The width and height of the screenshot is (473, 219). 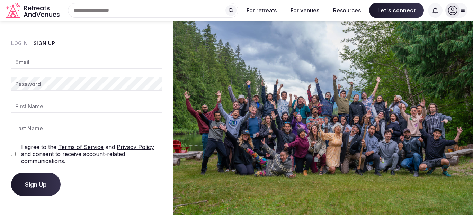 What do you see at coordinates (396, 10) in the screenshot?
I see `span: Let's connect` at bounding box center [396, 10].